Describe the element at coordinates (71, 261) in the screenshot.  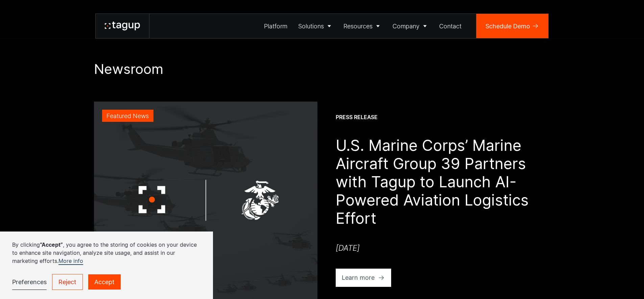
I see `a: More info` at that location.